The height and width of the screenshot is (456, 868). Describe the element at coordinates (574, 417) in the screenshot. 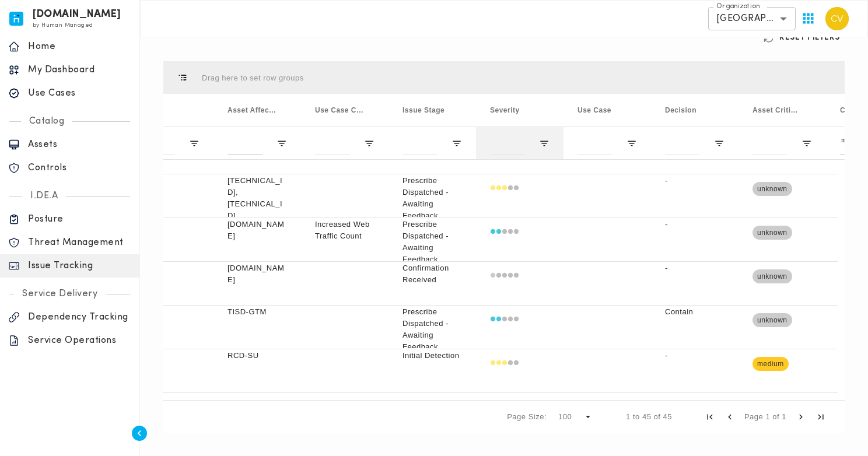

I see `div: Page Size` at that location.